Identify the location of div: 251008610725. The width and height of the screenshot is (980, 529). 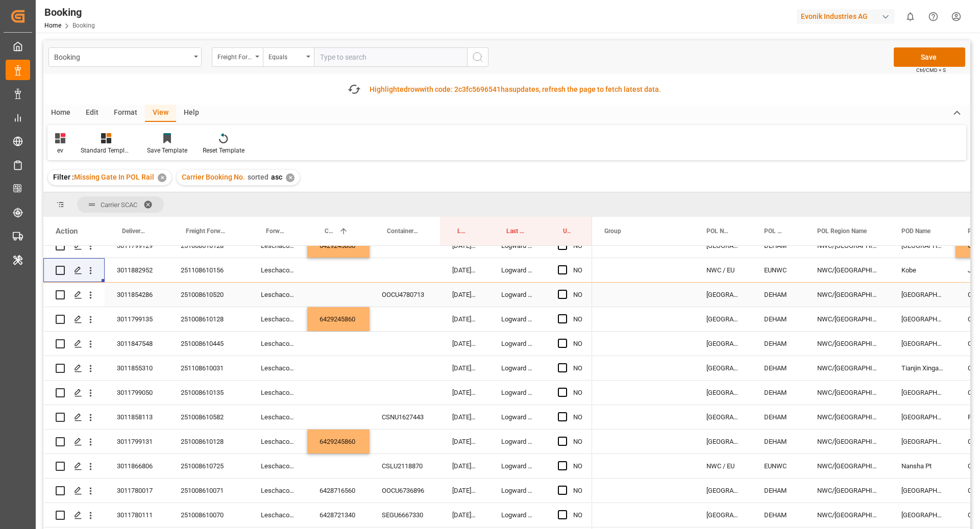
(209, 466).